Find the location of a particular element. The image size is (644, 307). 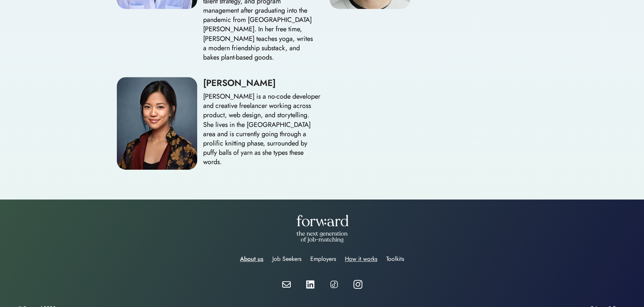

img: forward-logo-white.png is located at coordinates (322, 220).